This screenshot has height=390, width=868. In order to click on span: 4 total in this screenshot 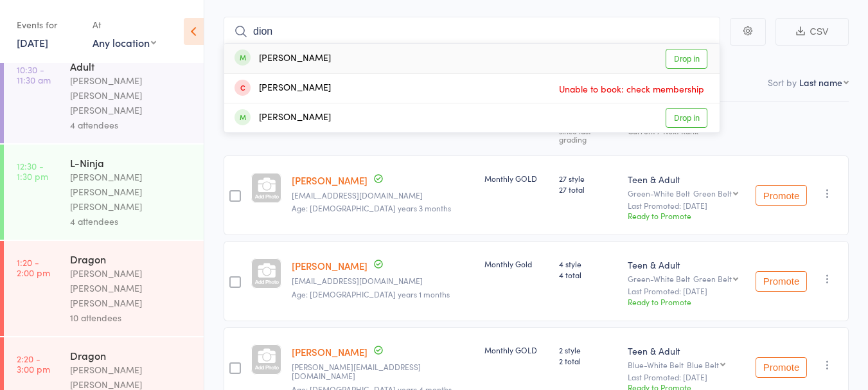, I will do `click(588, 274)`.